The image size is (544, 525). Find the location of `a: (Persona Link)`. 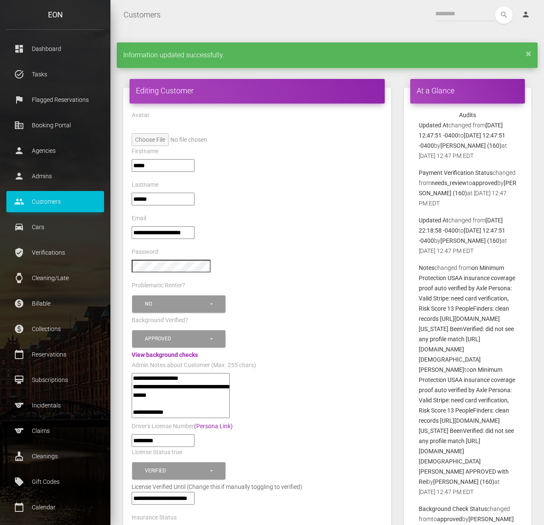

a: (Persona Link) is located at coordinates (213, 426).